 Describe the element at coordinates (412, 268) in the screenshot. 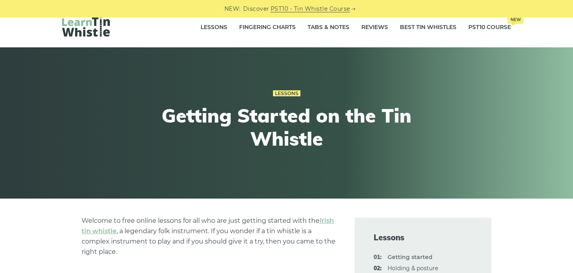

I see `a: 02:Holding & posture` at that location.